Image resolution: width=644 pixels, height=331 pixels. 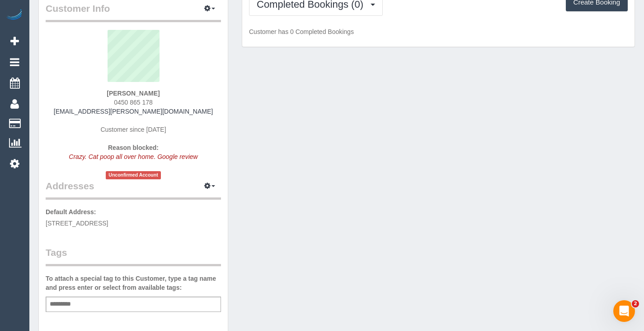 I want to click on label: To attach a special tag to this Customer, type a tag name and press enter or select from availabl..., so click(x=133, y=282).